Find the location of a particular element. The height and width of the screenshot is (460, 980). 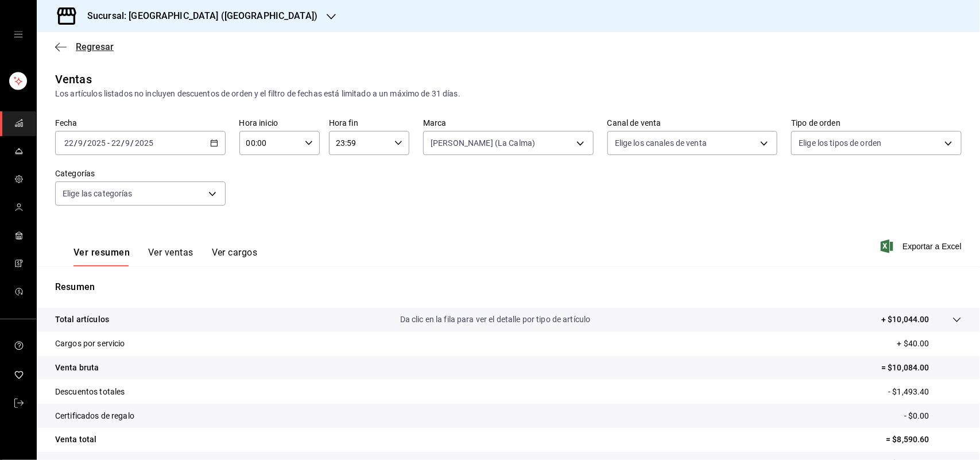

button: Ver resumen is located at coordinates (101, 257).